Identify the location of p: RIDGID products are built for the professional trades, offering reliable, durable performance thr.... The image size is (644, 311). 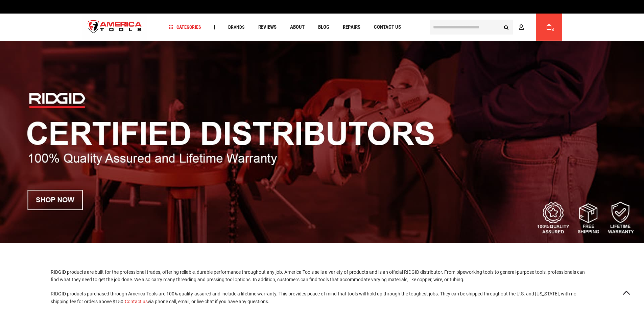
(322, 276).